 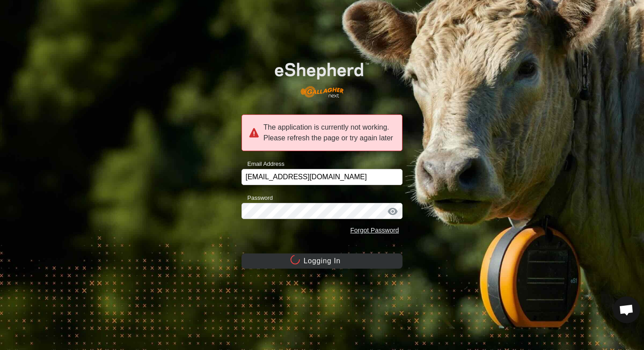 What do you see at coordinates (322, 133) in the screenshot?
I see `div: The application is currently not working. Please refresh the page or try again later` at bounding box center [322, 133].